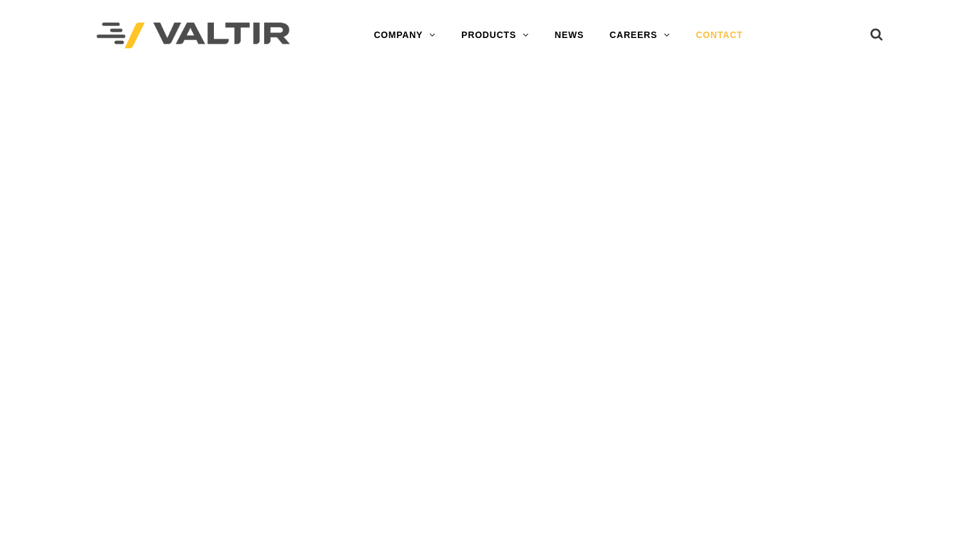  Describe the element at coordinates (569, 35) in the screenshot. I see `a: NEWS` at that location.